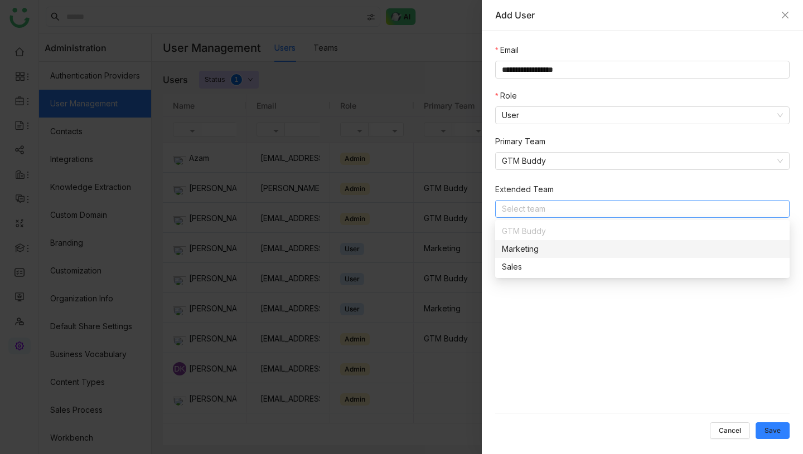  What do you see at coordinates (635, 15) in the screenshot?
I see `div: Add User` at bounding box center [635, 15].